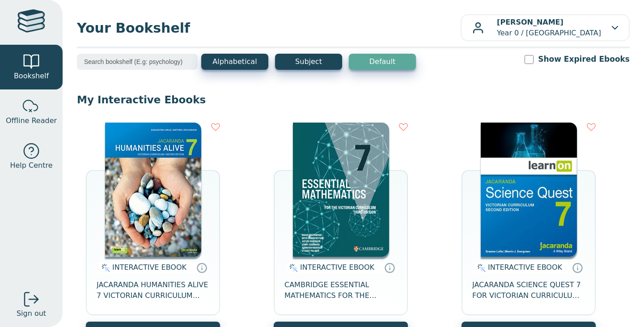 This screenshot has height=327, width=644. What do you see at coordinates (353, 100) in the screenshot?
I see `p: My Interactive Ebooks` at bounding box center [353, 100].